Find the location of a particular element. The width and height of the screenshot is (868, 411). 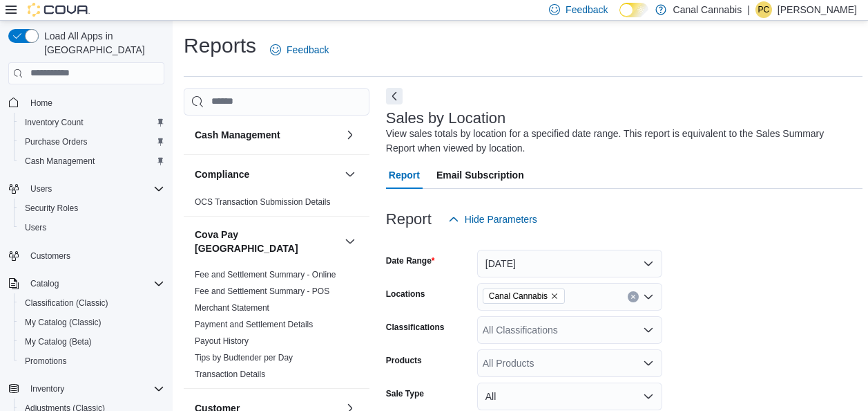

a: My Catalog (Beta) is located at coordinates (58, 342).